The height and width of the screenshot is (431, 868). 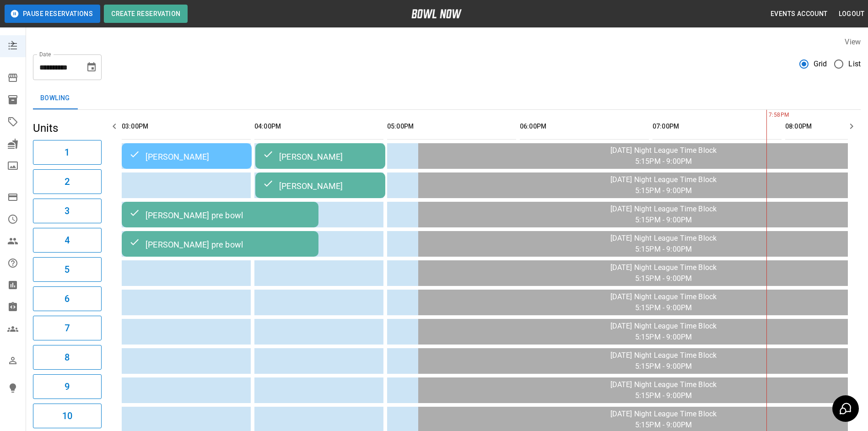 What do you see at coordinates (67, 240) in the screenshot?
I see `h6: 4` at bounding box center [67, 240].